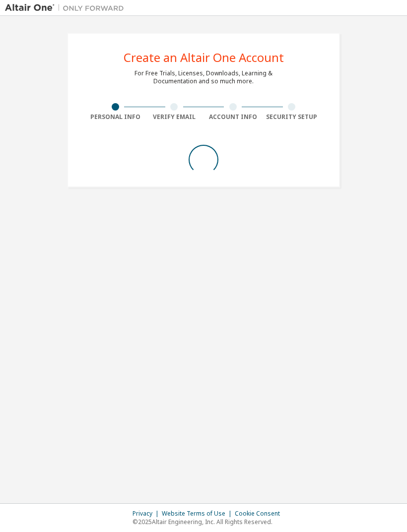 The image size is (407, 532). Describe the element at coordinates (147, 513) in the screenshot. I see `div: Privacy` at that location.